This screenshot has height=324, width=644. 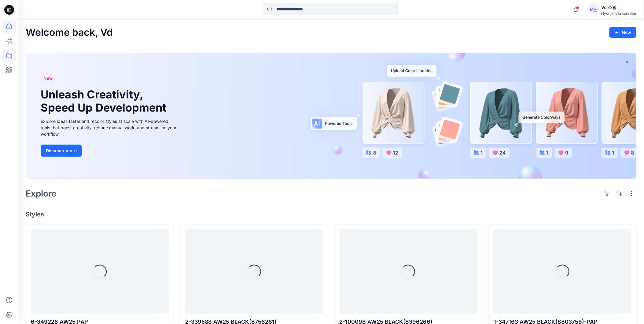 I want to click on button: New, so click(x=623, y=32).